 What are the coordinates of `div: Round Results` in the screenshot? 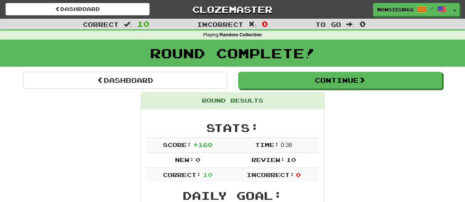 It's located at (233, 101).